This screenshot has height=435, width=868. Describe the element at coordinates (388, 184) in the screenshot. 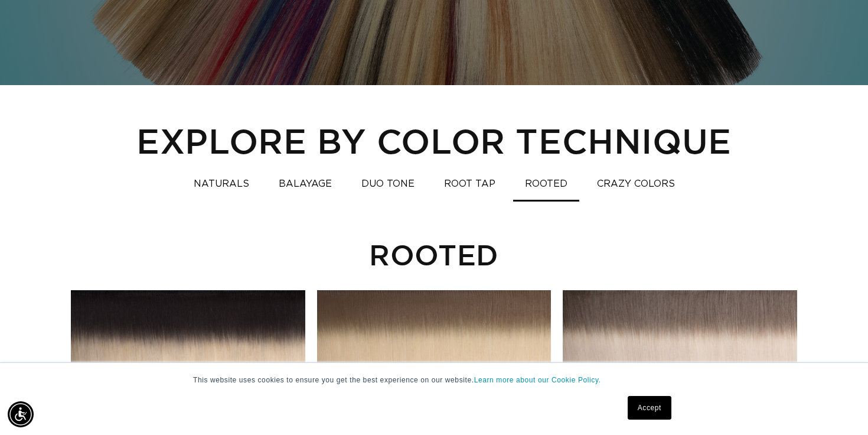

I see `button: DUO TONE` at that location.